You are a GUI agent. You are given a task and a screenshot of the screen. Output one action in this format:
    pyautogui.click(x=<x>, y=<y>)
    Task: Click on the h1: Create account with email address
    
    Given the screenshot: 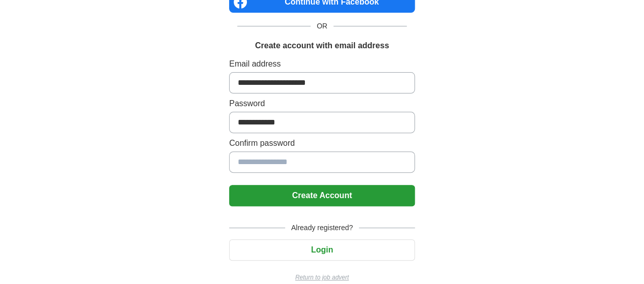 What is the action you would take?
    pyautogui.click(x=322, y=46)
    